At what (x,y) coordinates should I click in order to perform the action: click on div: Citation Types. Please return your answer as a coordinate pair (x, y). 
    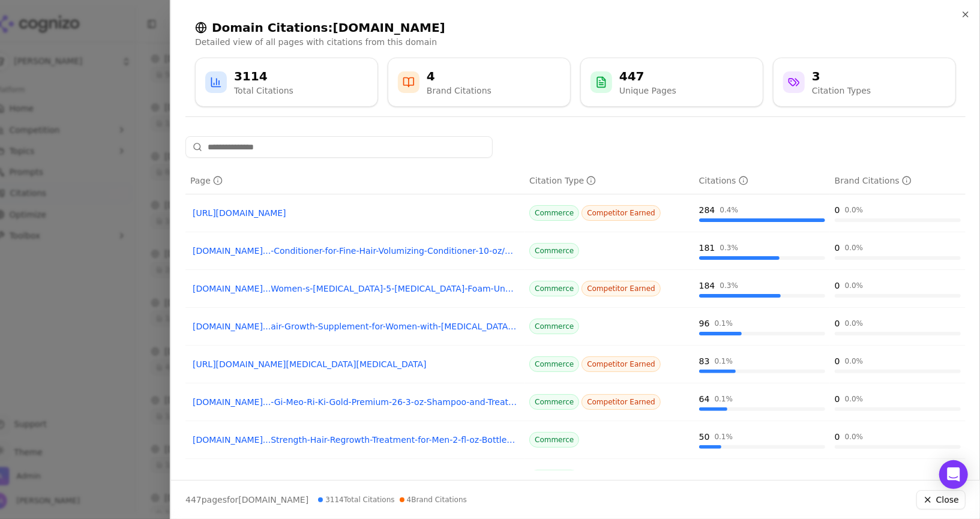
    Looking at the image, I should click on (841, 90).